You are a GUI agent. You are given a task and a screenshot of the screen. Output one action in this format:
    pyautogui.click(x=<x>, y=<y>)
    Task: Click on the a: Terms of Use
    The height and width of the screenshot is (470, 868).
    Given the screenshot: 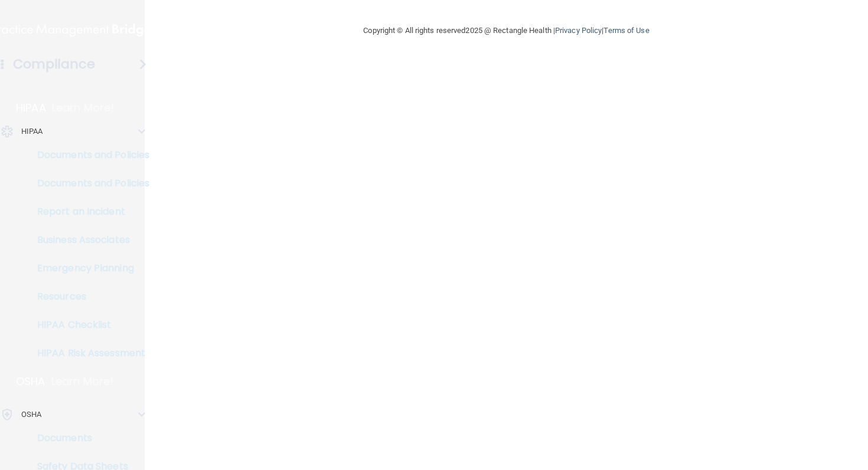 What is the action you would take?
    pyautogui.click(x=626, y=30)
    